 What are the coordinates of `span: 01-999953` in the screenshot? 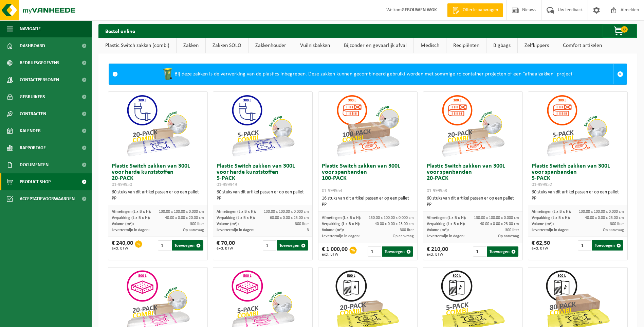 It's located at (437, 190).